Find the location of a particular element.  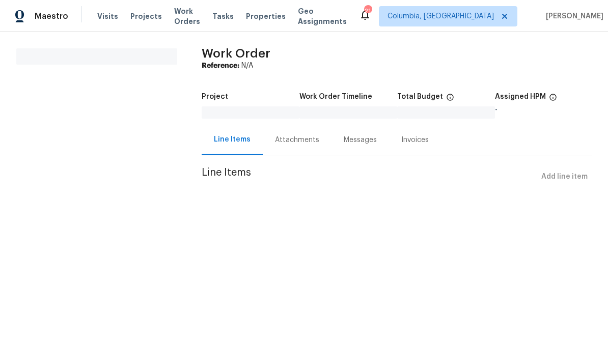

div: Attachments is located at coordinates (297, 140).